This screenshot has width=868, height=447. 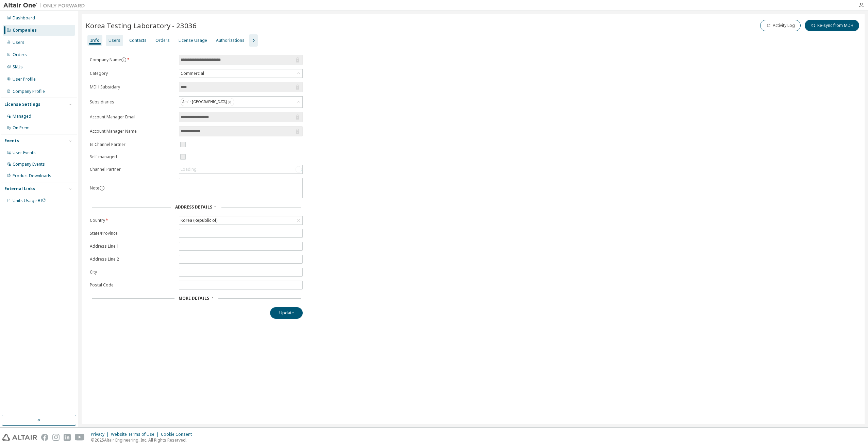 I want to click on div: Dashboard, so click(x=24, y=18).